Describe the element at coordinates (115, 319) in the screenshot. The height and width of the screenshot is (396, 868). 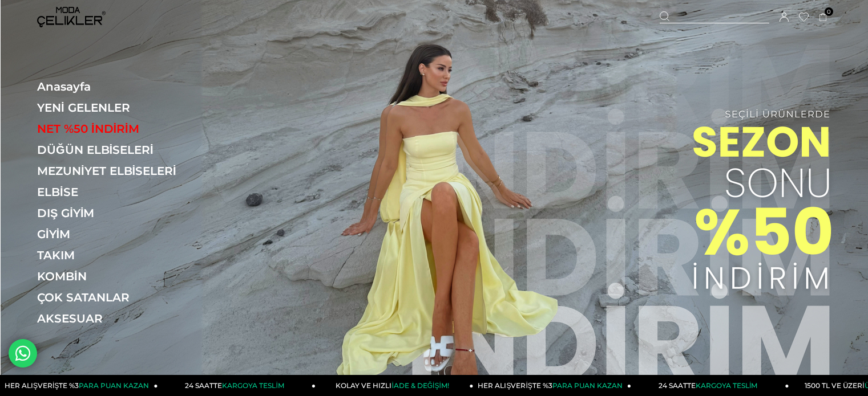
I see `a: AKSESUAR` at that location.